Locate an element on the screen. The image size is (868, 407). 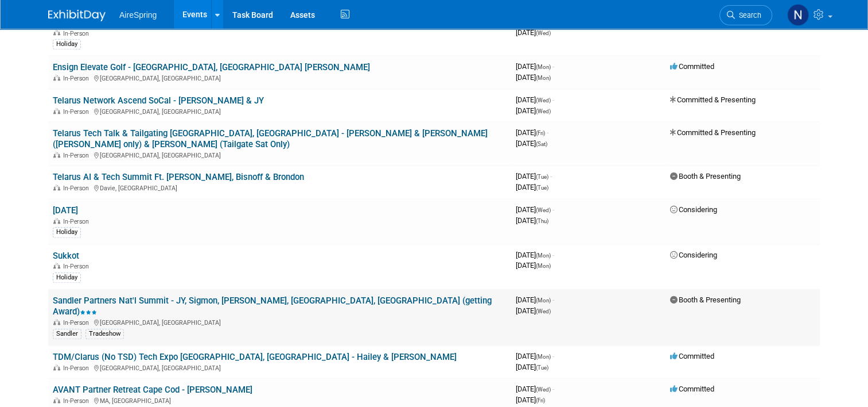
span: AireSpring is located at coordinates (138, 15).